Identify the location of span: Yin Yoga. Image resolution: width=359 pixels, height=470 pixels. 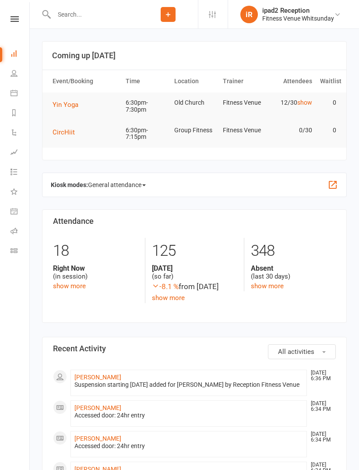
(65, 105).